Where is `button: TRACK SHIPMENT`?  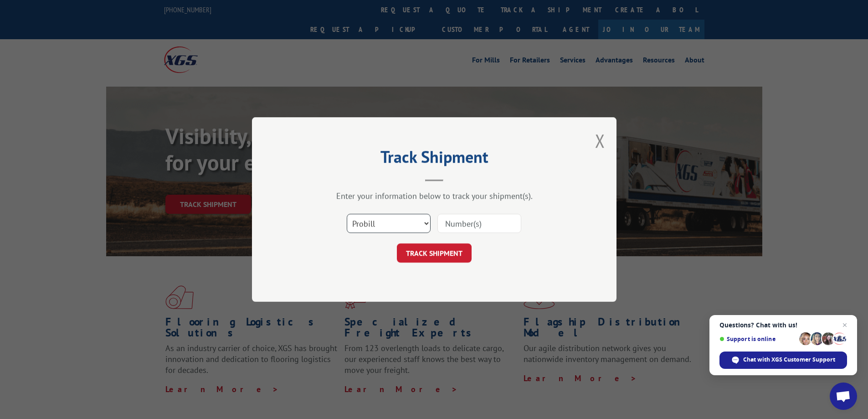
button: TRACK SHIPMENT is located at coordinates (435, 253).